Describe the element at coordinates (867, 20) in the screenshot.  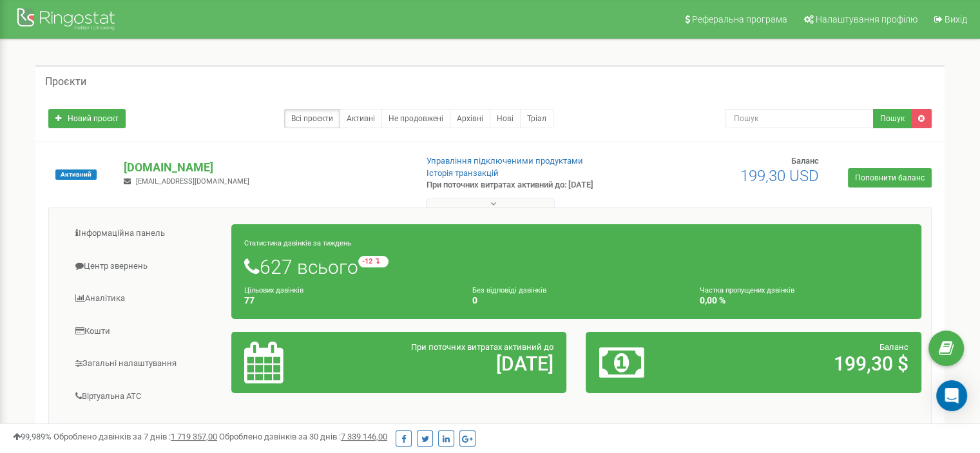
I see `span: Налаштування профілю` at that location.